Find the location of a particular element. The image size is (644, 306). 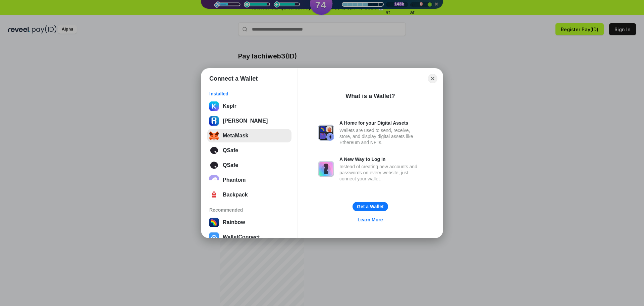

div: Rainbow is located at coordinates (234, 222).